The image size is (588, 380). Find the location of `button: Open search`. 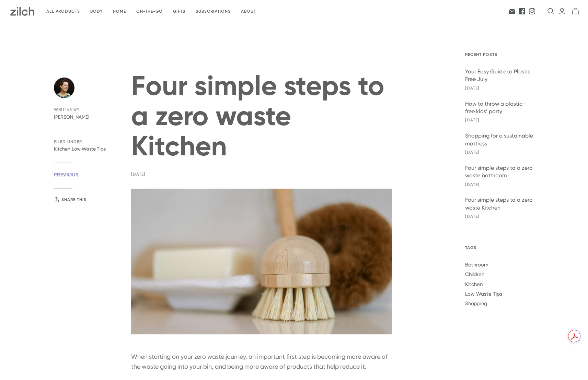

button: Open search is located at coordinates (551, 12).